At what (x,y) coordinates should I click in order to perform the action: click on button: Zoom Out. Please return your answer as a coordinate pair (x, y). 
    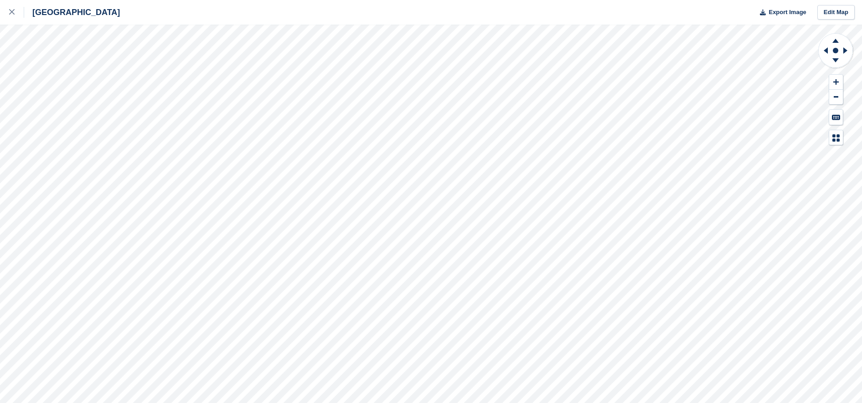
    Looking at the image, I should click on (836, 97).